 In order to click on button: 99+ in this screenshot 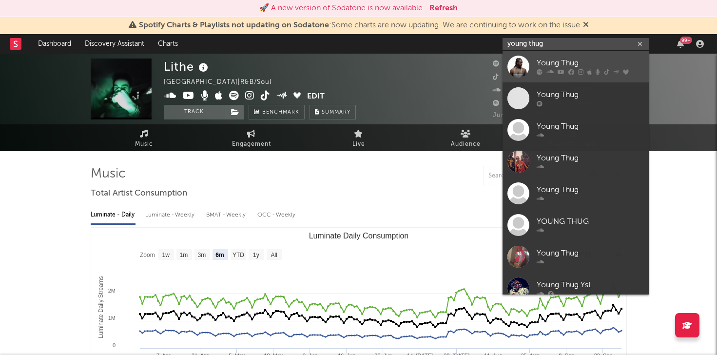, I will do `click(680, 44)`.